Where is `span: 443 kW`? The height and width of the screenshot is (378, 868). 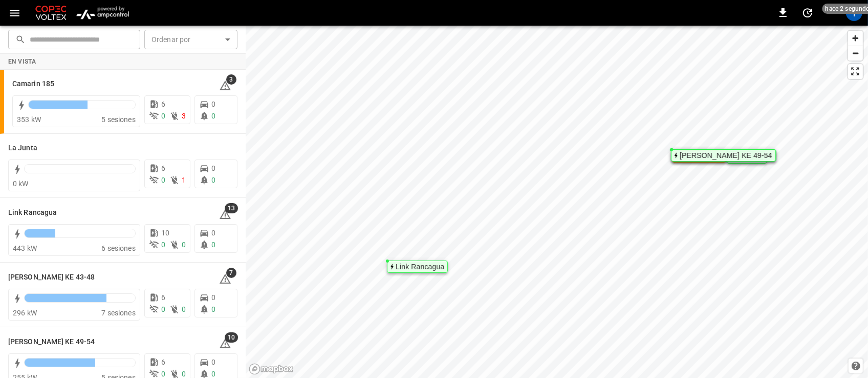
span: 443 kW is located at coordinates (25, 248).